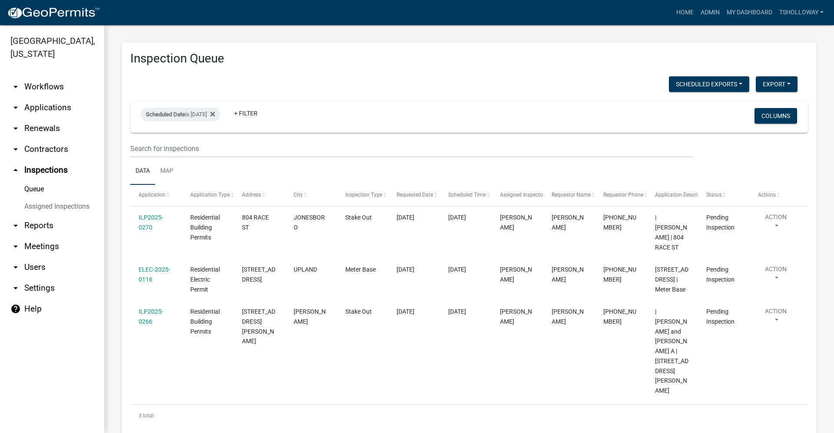 This screenshot has height=433, width=834. What do you see at coordinates (723, 195) in the screenshot?
I see `datatable-header-cell: Status` at bounding box center [723, 195].